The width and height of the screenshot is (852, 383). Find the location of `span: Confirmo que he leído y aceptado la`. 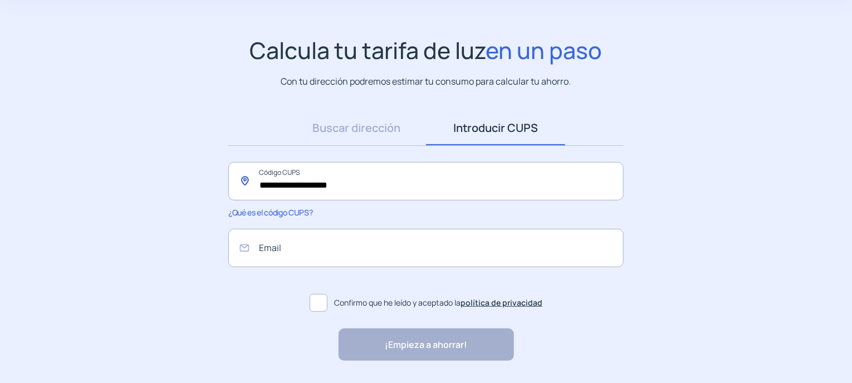

span: Confirmo que he leído y aceptado la is located at coordinates (438, 303).